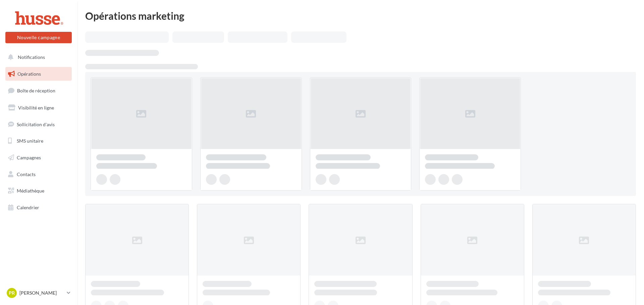 The height and width of the screenshot is (305, 644). What do you see at coordinates (39, 38) in the screenshot?
I see `button: Nouvelle campagne` at bounding box center [39, 38].